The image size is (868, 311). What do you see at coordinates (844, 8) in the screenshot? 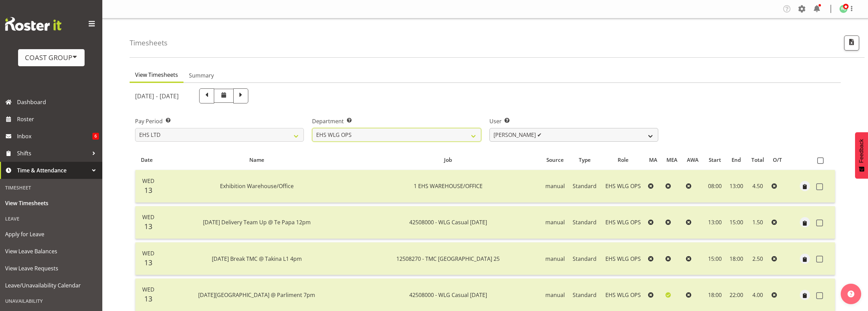
I see `img: woojin-jung1017.jpg` at bounding box center [844, 8].